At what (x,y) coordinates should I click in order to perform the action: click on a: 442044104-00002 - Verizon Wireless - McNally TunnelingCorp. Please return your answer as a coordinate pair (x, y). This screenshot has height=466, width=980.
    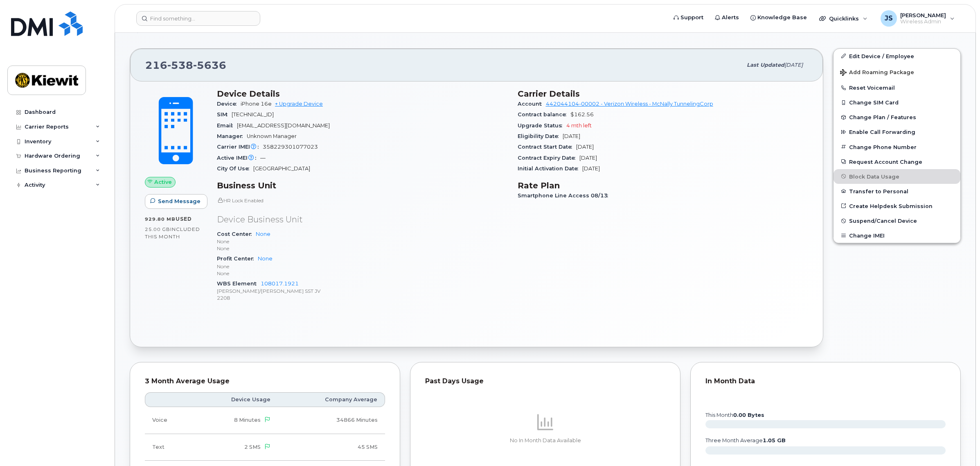
    Looking at the image, I should click on (629, 104).